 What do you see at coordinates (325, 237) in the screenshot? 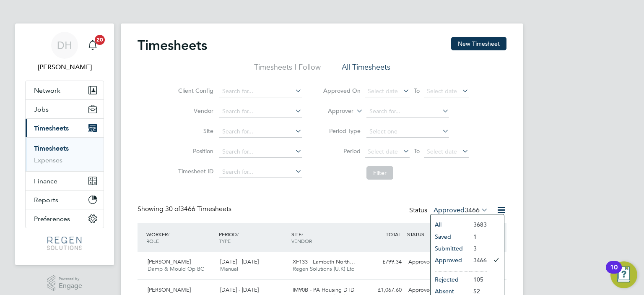
I see `div: SITE` at bounding box center [325, 237].